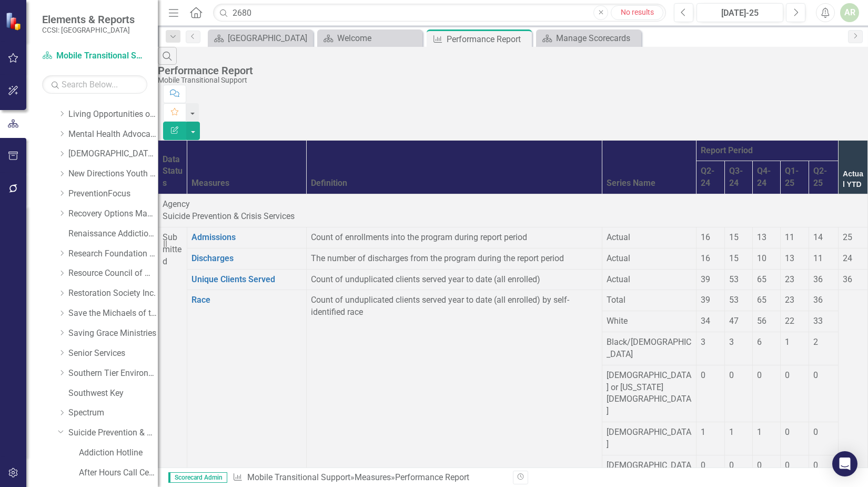  Describe the element at coordinates (113, 213) in the screenshot. I see `a: Recovery Options Made Easy` at that location.